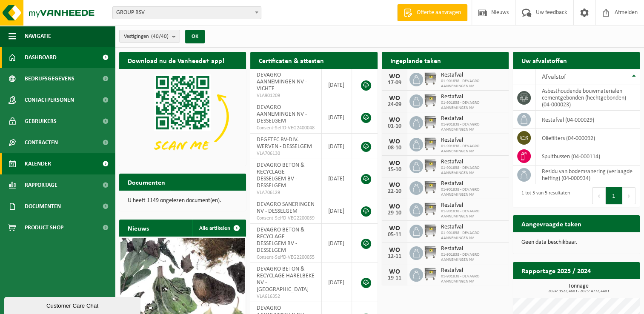 This screenshot has width=644, height=314. I want to click on div: 08-10, so click(395, 148).